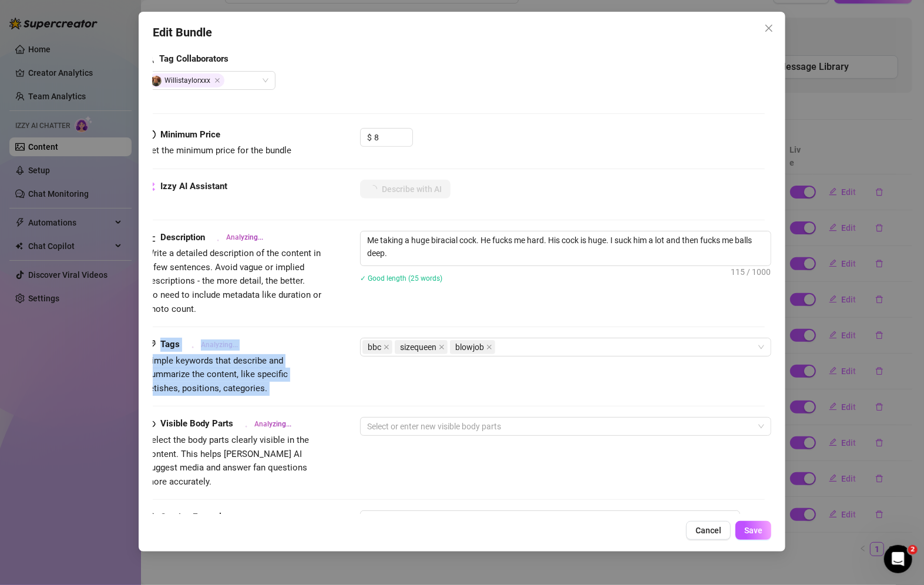 The image size is (924, 585). What do you see at coordinates (234, 281) in the screenshot?
I see `span: Write a detailed description of the content in a few sentences. Avoid vague or implied descriptio...` at bounding box center [234, 281].